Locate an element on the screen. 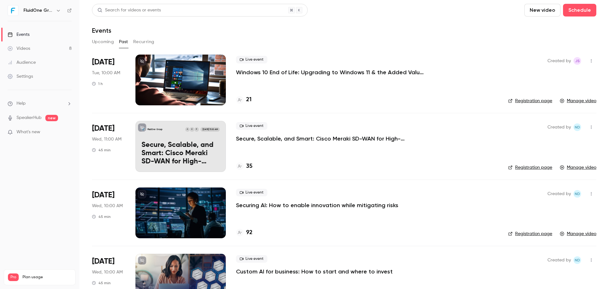 Image resolution: width=609 pixels, height=289 pixels. button: Past is located at coordinates (123, 42).